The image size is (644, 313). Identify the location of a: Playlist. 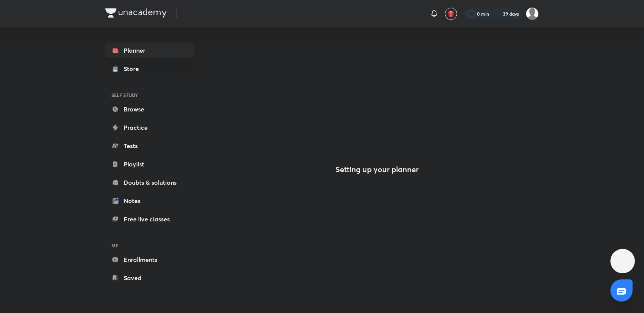
(150, 164).